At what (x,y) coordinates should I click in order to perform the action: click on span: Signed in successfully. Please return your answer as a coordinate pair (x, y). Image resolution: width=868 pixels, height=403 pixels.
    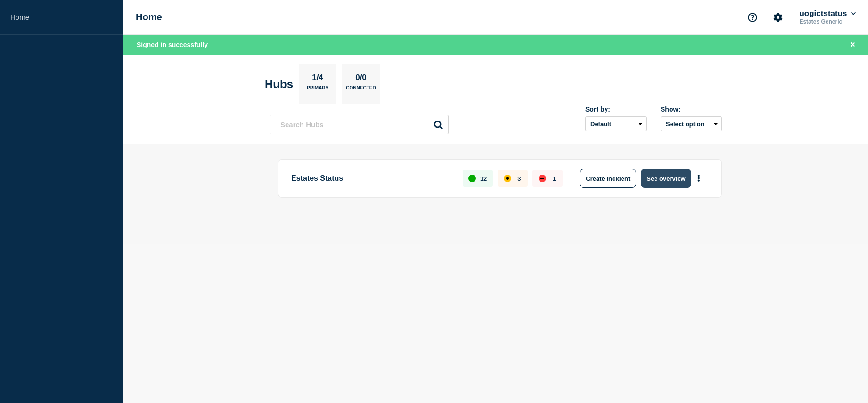
    Looking at the image, I should click on (172, 45).